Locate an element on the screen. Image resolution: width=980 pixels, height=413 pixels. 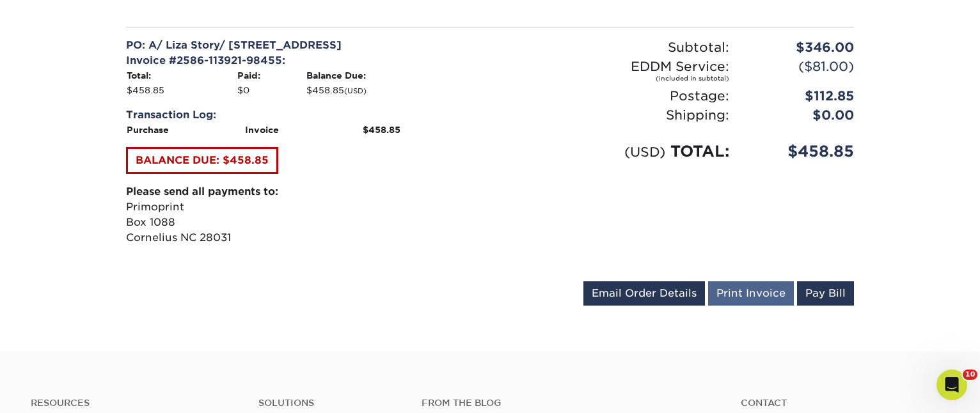
strong: Please send all payments to: is located at coordinates (202, 191).